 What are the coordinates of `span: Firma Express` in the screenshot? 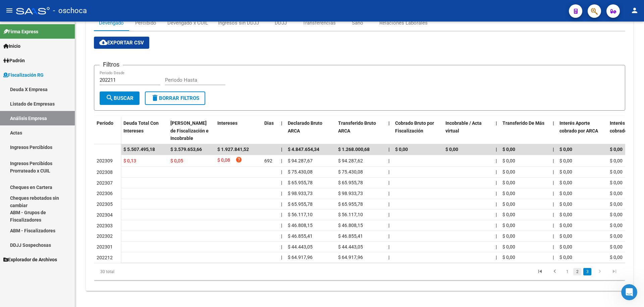 It's located at (21, 31).